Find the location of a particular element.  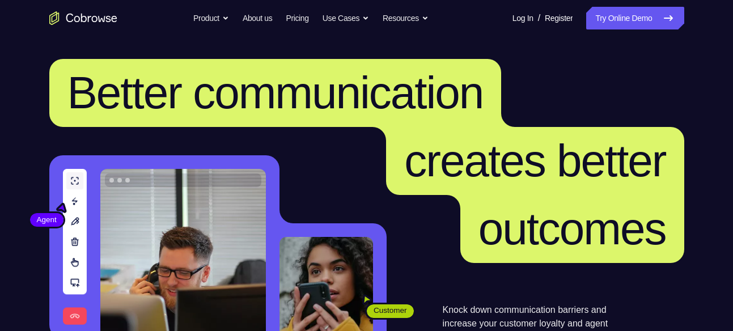

span: outcomes is located at coordinates (572, 229).